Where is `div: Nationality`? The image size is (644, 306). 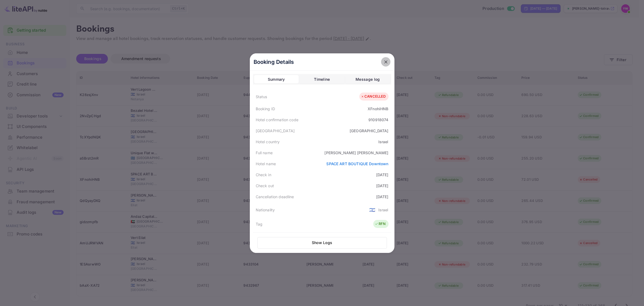
div: Nationality is located at coordinates (265, 210).